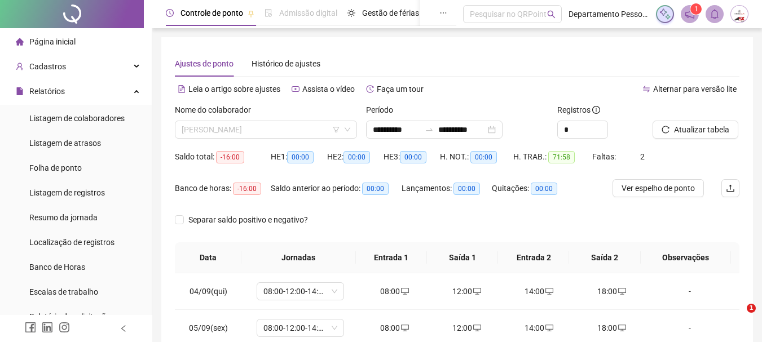 This screenshot has height=342, width=762. Describe the element at coordinates (462, 258) in the screenshot. I see `th: Saída 1` at that location.